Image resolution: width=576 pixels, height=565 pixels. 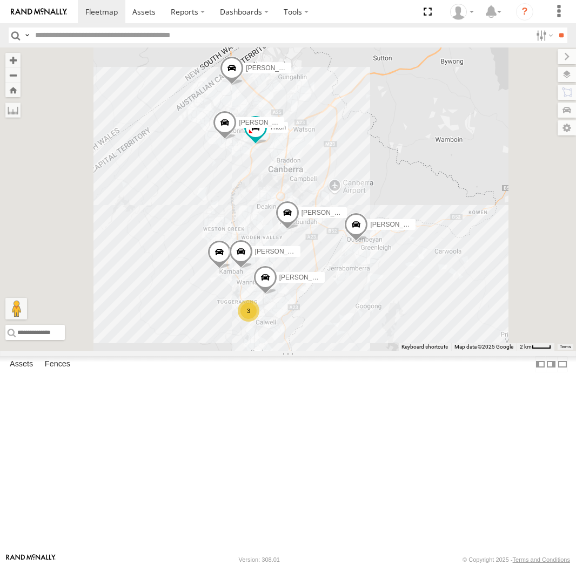 What do you see at coordinates (562, 364) in the screenshot?
I see `label: Hide Summary Table` at bounding box center [562, 364].